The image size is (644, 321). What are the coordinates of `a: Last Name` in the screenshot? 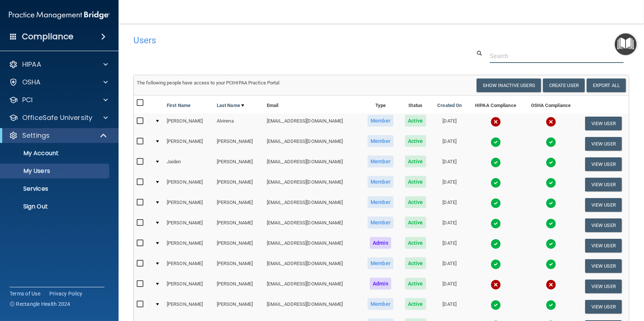 It's located at (230, 105).